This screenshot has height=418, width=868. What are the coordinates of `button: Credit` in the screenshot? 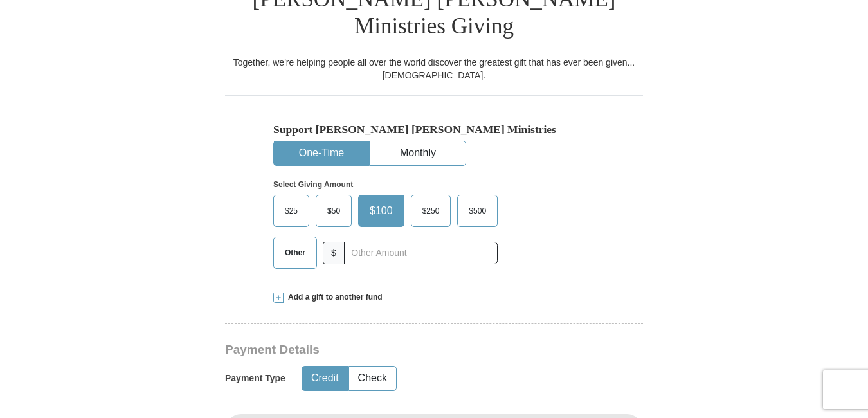 It's located at (325, 378).